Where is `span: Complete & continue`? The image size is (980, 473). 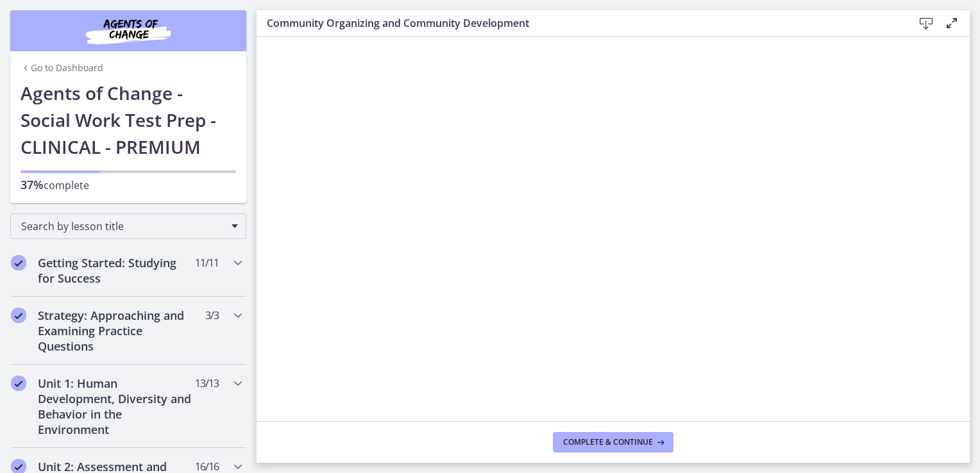 span: Complete & continue is located at coordinates (607, 442).